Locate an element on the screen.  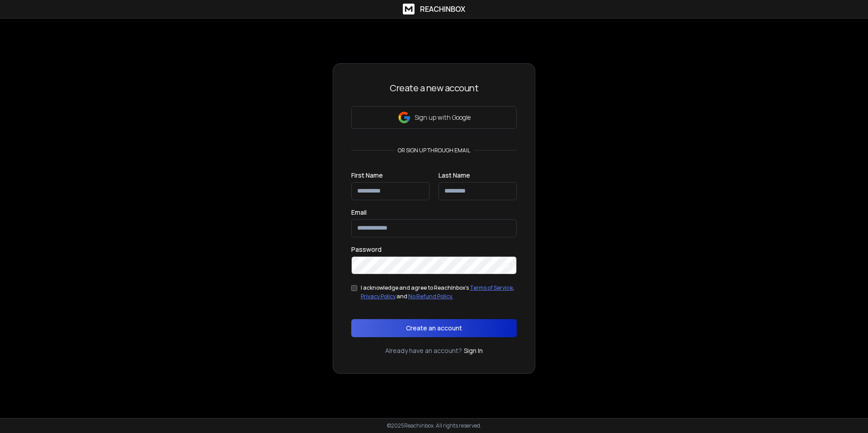
p: © 2025 Reachinbox. All rights reserved. is located at coordinates (434, 426).